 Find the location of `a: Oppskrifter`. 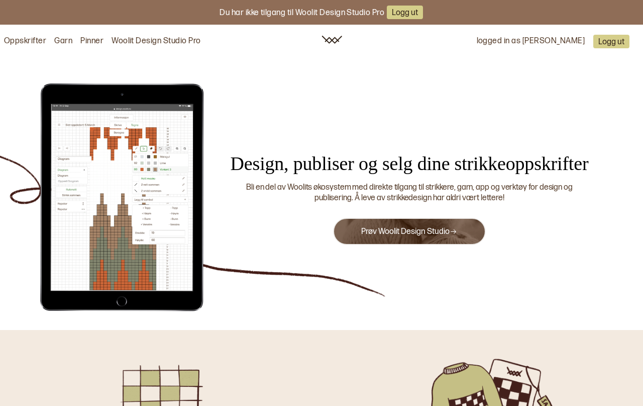

a: Oppskrifter is located at coordinates (25, 41).